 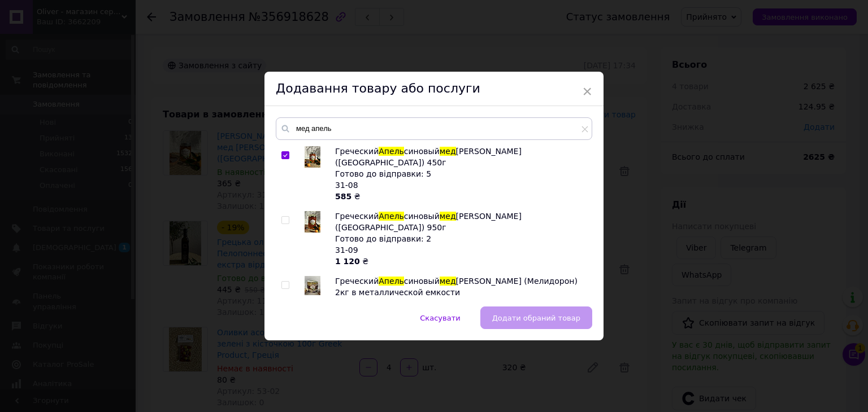 What do you see at coordinates (347, 261) in the screenshot?
I see `b: 1 120` at bounding box center [347, 261].